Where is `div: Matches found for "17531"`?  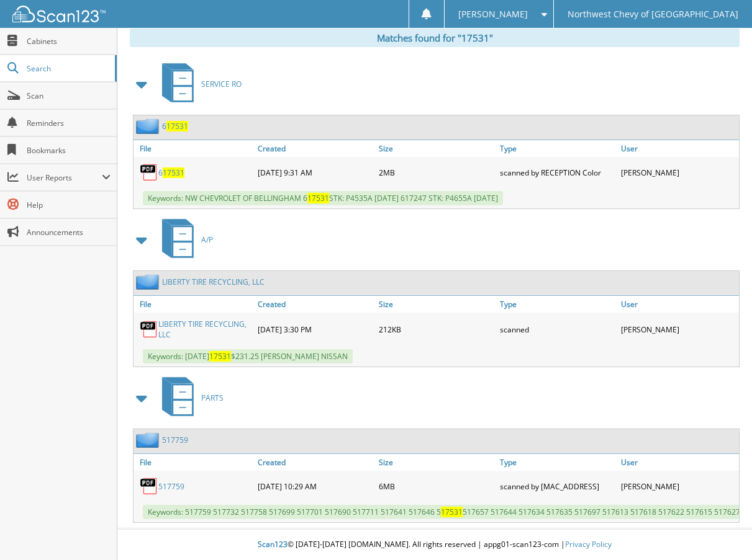
div: Matches found for "17531" is located at coordinates (434, 38).